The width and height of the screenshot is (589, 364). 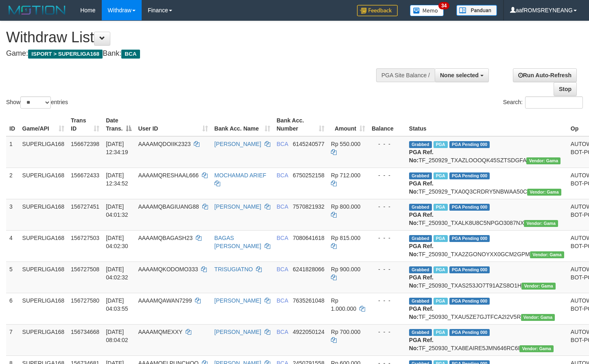 I want to click on img: MOTION_logo.png, so click(x=37, y=10).